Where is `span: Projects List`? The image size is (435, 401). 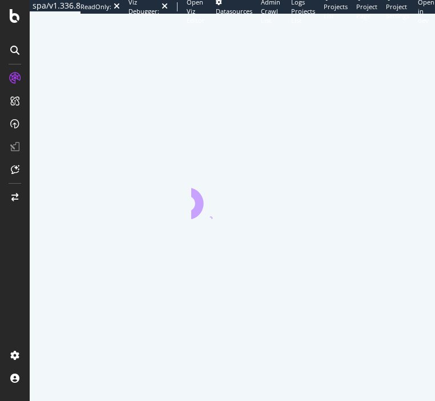
span: Projects List is located at coordinates (336, 11).